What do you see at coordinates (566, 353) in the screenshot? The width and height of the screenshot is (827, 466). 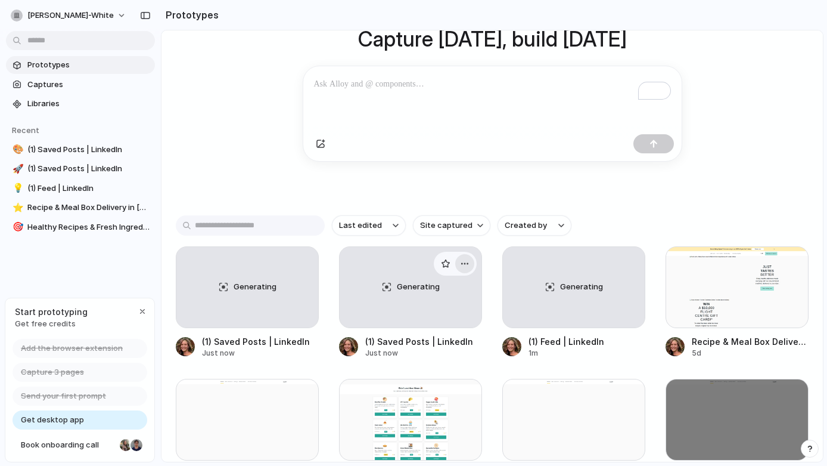 I see `div: 1m` at bounding box center [566, 353].